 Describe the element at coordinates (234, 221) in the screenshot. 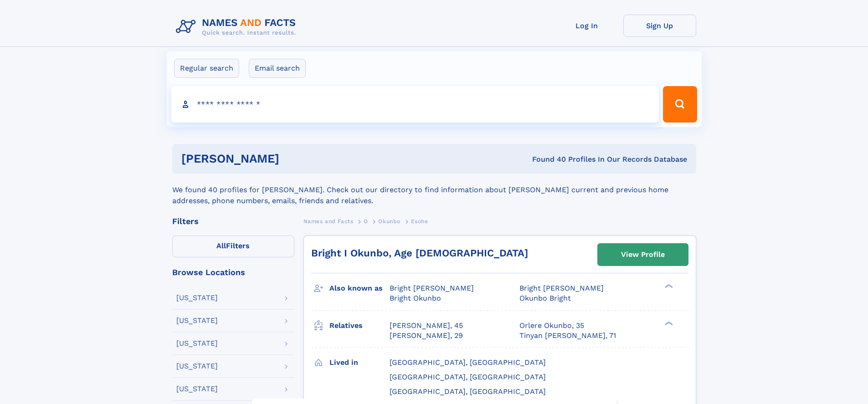

I see `div: Filters` at that location.